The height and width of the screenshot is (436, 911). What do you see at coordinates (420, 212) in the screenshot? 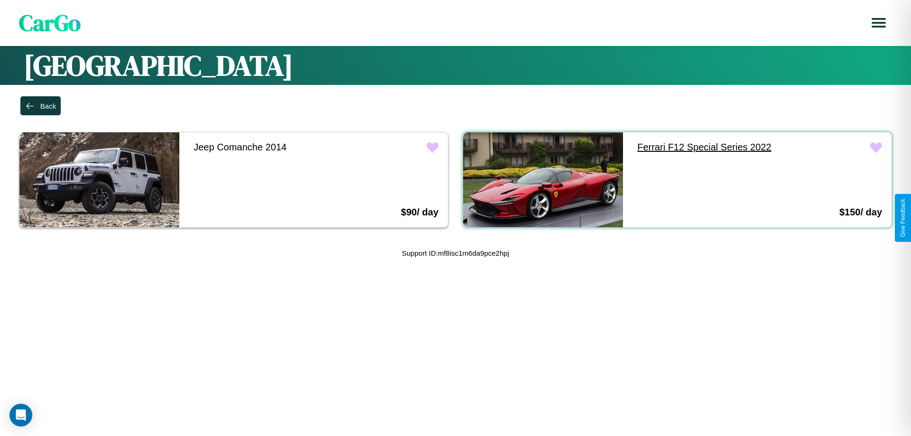
I see `h3: $ 90 / day` at bounding box center [420, 212].